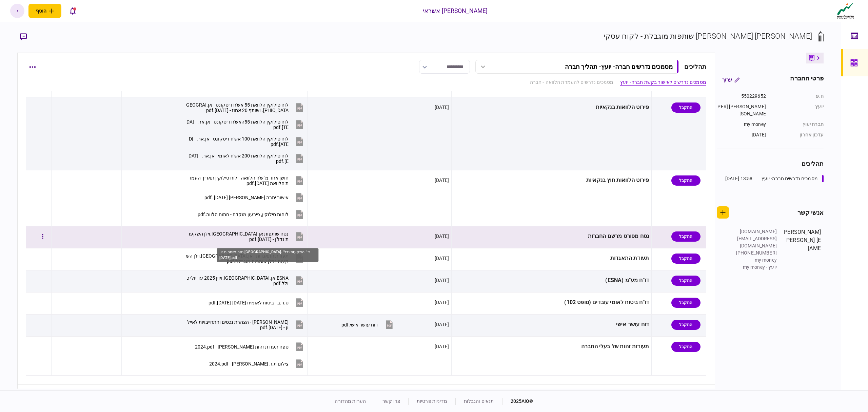  What do you see at coordinates (790, 179) in the screenshot?
I see `div: מסמכים נדרשים חברה- יועץ` at bounding box center [790, 179].